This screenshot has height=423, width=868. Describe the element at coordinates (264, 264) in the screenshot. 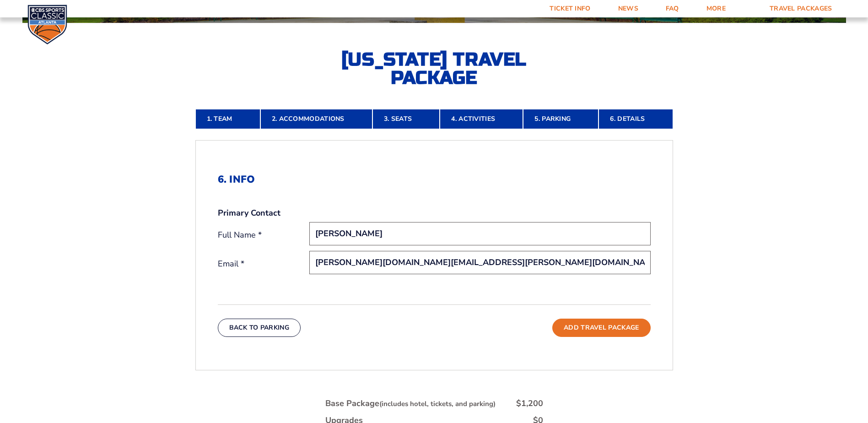

I see `label: Email *` at that location.